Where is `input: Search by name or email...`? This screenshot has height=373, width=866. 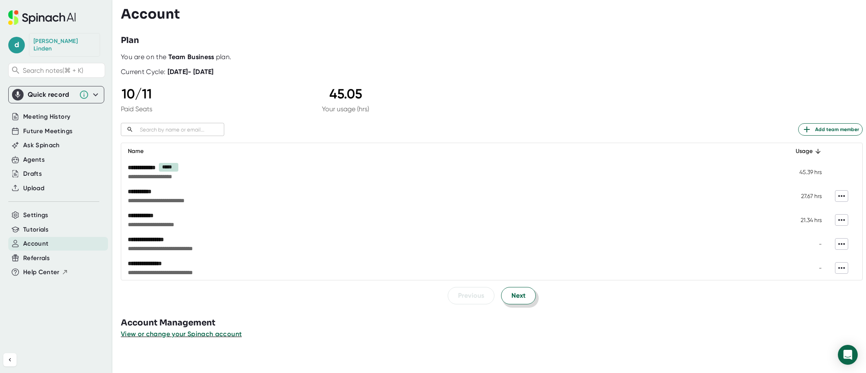
input: Search by name or email... is located at coordinates (180, 130).